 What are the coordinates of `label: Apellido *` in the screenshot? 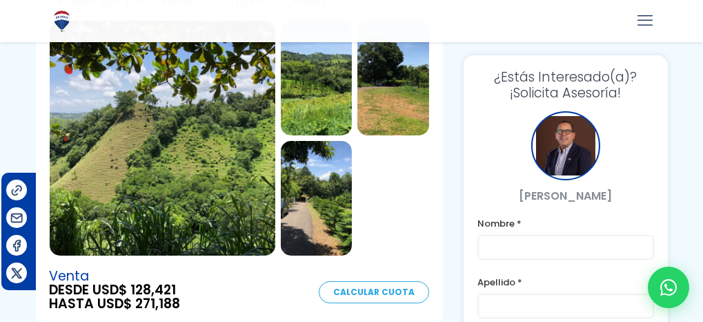 It's located at (565, 282).